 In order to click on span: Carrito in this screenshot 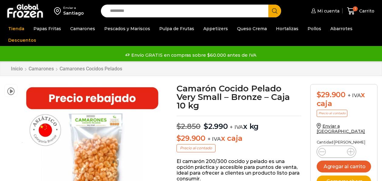, I will do `click(366, 11)`.